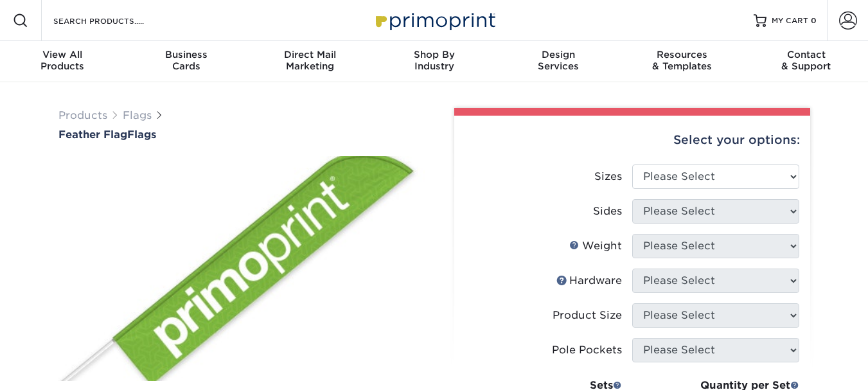 The height and width of the screenshot is (390, 868). What do you see at coordinates (185, 55) in the screenshot?
I see `span: Business` at bounding box center [185, 55].